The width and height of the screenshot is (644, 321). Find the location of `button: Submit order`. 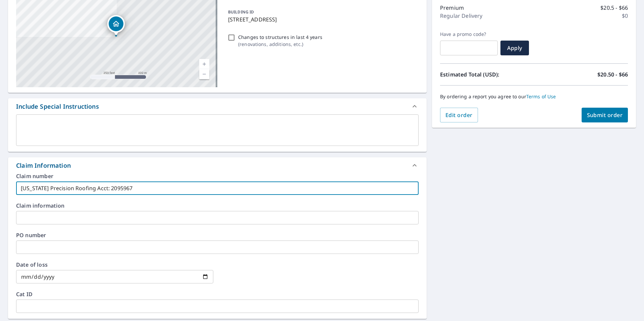

button: Submit order is located at coordinates (605, 115).